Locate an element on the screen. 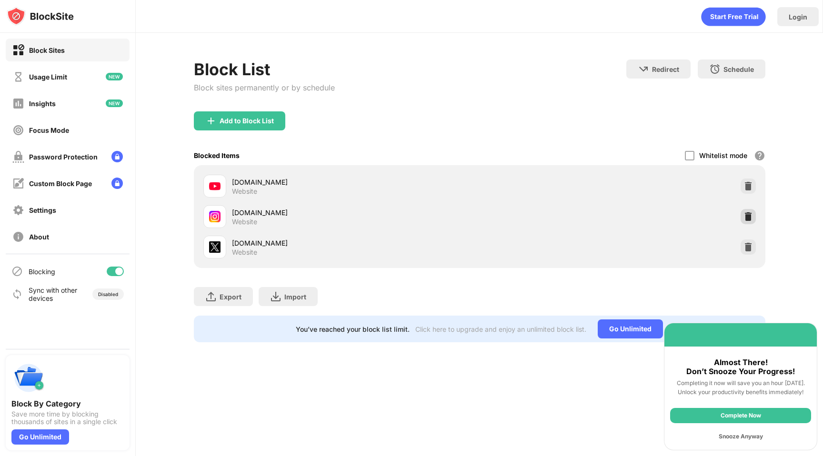 The height and width of the screenshot is (456, 823). div: Settings is located at coordinates (42, 210).